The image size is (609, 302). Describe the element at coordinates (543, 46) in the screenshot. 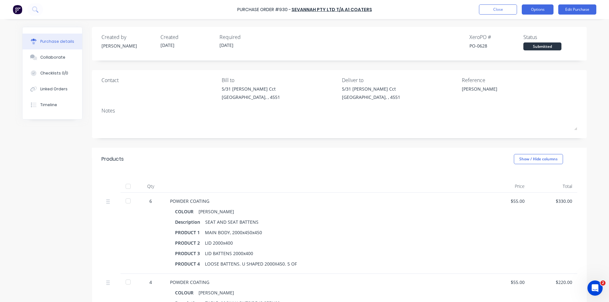

I see `div: Submitted` at that location.